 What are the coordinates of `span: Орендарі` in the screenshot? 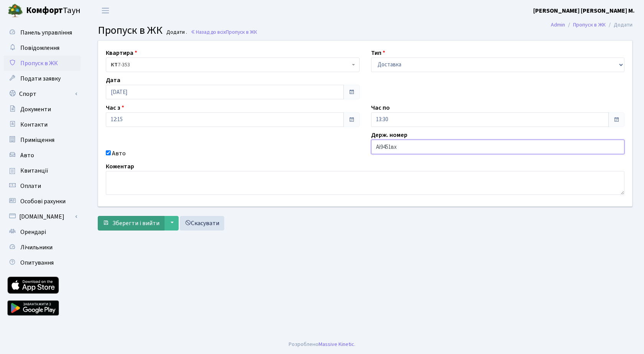 It's located at (33, 232).